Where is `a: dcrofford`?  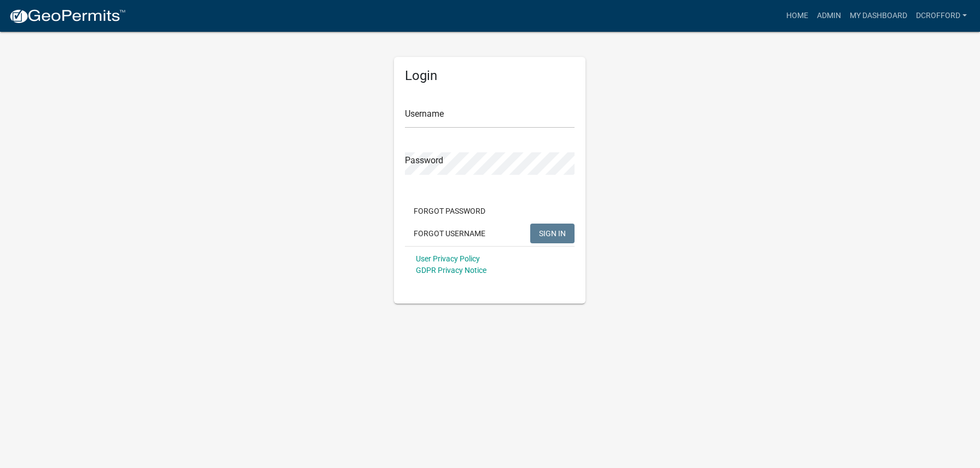 a: dcrofford is located at coordinates (941, 16).